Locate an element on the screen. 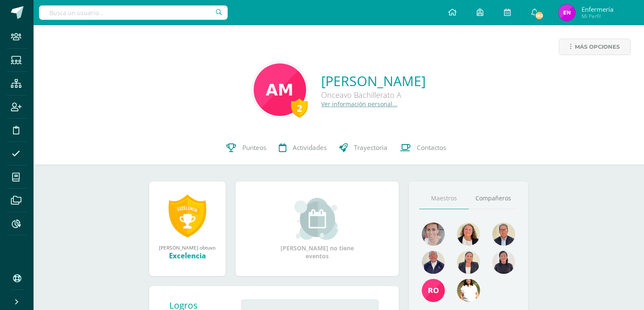 This screenshot has width=644, height=310. img: 5b128c088b3bc6462d39a613088c2279.png is located at coordinates (433, 290).